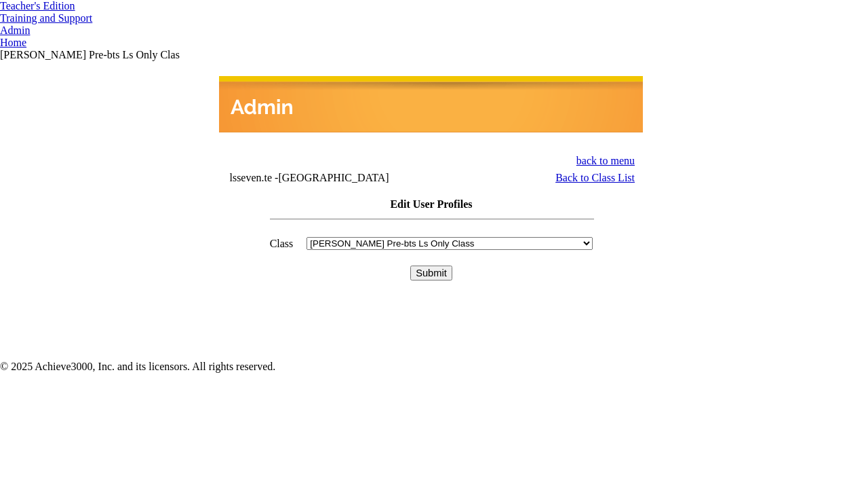  Describe the element at coordinates (431, 104) in the screenshot. I see `img: header` at that location.